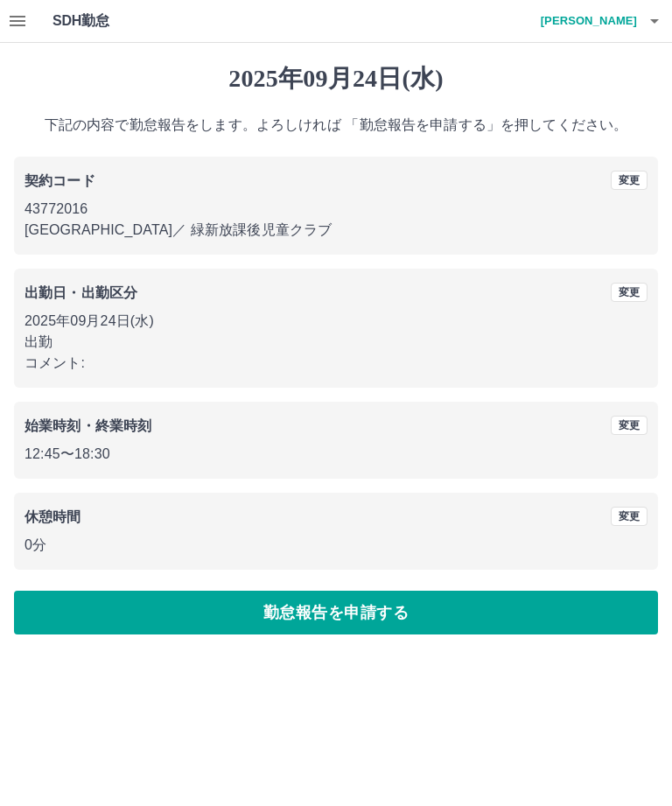 This screenshot has width=672, height=806. Describe the element at coordinates (87, 425) in the screenshot. I see `b: 始業時刻・終業時刻` at that location.